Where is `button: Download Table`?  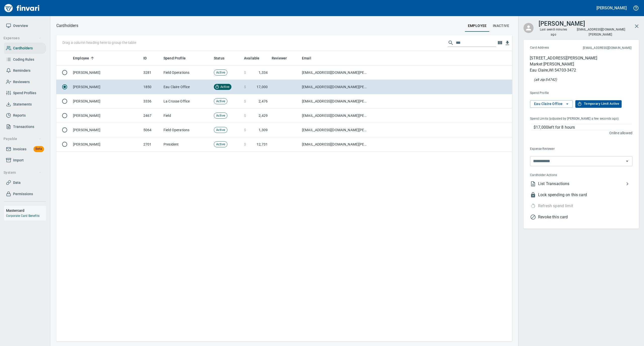
button: Download Table is located at coordinates (508, 43).